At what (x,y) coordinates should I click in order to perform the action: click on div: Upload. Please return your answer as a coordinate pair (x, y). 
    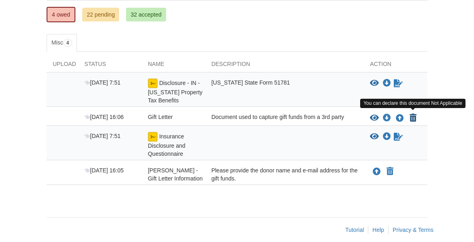
    Looking at the image, I should click on (62, 66).